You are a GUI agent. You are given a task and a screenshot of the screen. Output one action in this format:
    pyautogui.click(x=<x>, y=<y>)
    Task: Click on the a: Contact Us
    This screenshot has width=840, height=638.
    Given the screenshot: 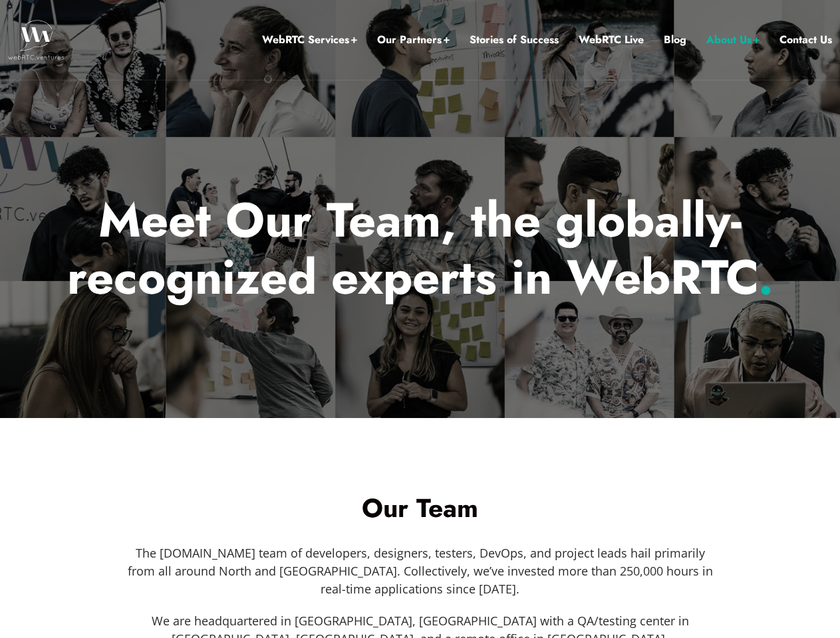 What is the action you would take?
    pyautogui.click(x=805, y=40)
    